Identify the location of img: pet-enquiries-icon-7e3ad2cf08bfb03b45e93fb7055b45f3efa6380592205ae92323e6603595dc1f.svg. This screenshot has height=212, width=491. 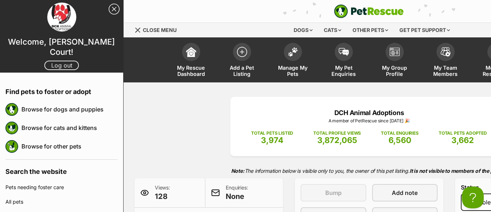
(344, 52).